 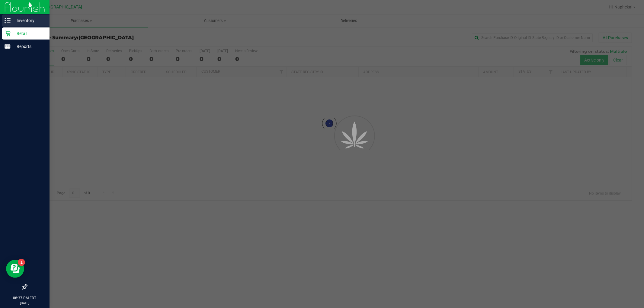 I want to click on span: 1, so click(x=4, y=3).